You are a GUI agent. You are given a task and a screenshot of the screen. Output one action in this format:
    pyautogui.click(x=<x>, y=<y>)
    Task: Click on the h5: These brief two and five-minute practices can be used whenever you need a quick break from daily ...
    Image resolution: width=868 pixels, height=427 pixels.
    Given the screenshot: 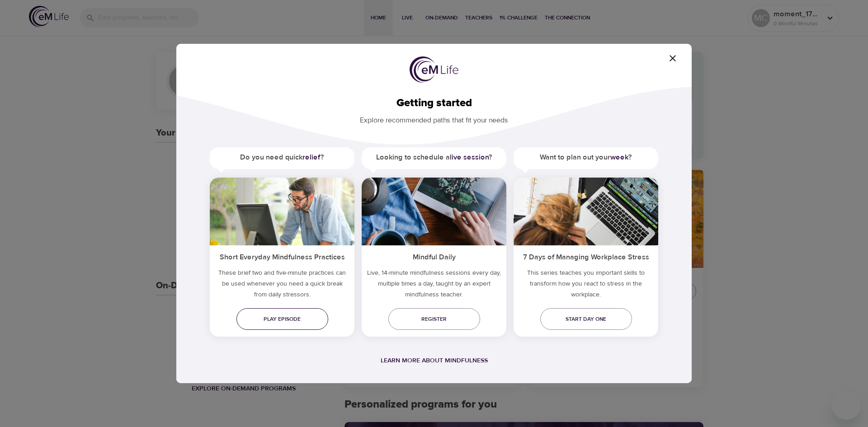 What is the action you would take?
    pyautogui.click(x=282, y=286)
    